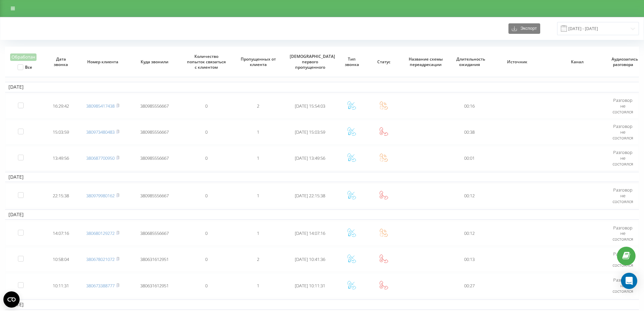 This screenshot has height=311, width=644. Describe the element at coordinates (258, 62) in the screenshot. I see `span: Пропущенных от клиента` at that location.